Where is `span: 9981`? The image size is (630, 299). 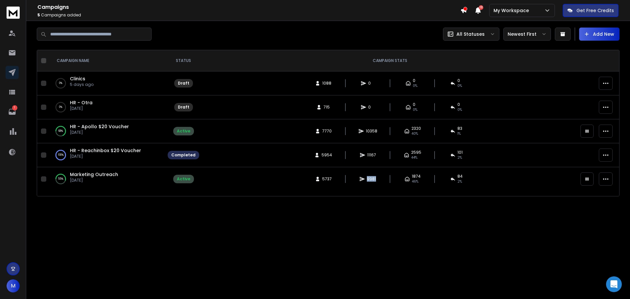 span: 9981 is located at coordinates (372, 179).